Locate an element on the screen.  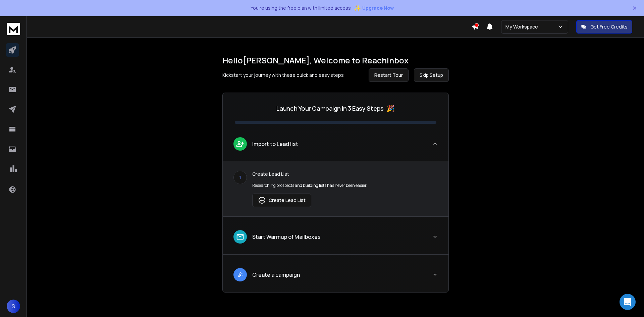
span: Skip Setup is located at coordinates (431, 75).